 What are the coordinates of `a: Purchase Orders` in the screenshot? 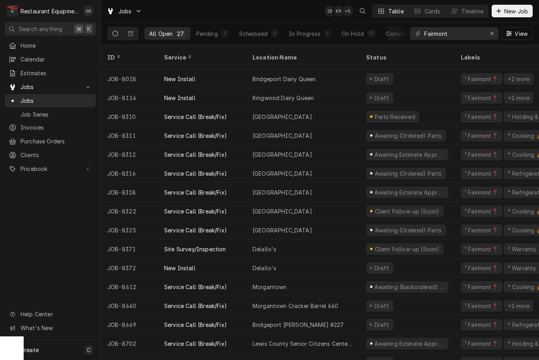 It's located at (50, 141).